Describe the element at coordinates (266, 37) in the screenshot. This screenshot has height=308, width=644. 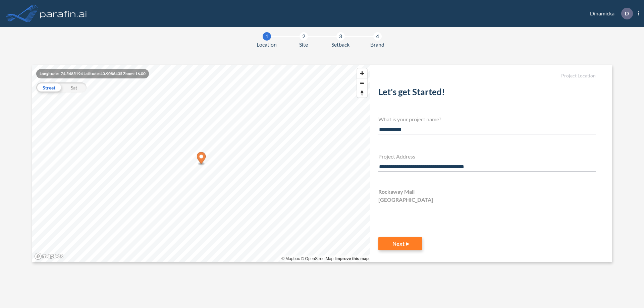
I see `div: 1` at that location.